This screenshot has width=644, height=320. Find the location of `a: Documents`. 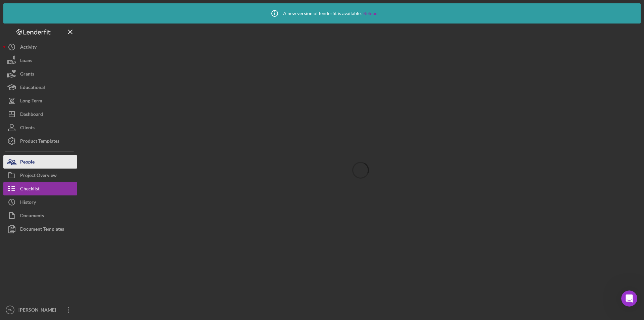

a: Documents is located at coordinates (40, 216).